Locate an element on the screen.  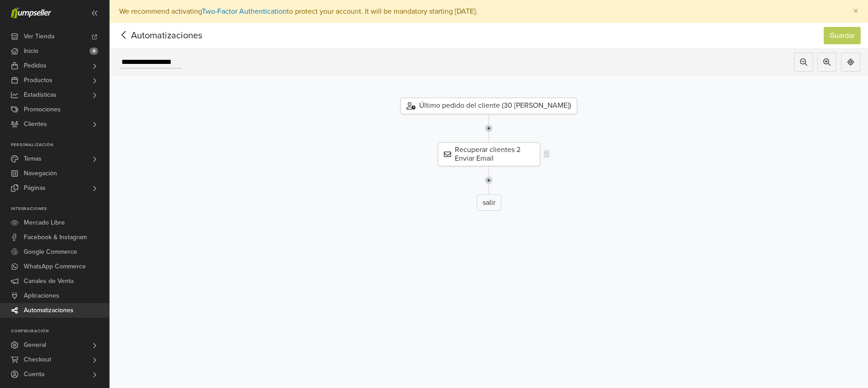
p: Integraciones is located at coordinates (60, 209).